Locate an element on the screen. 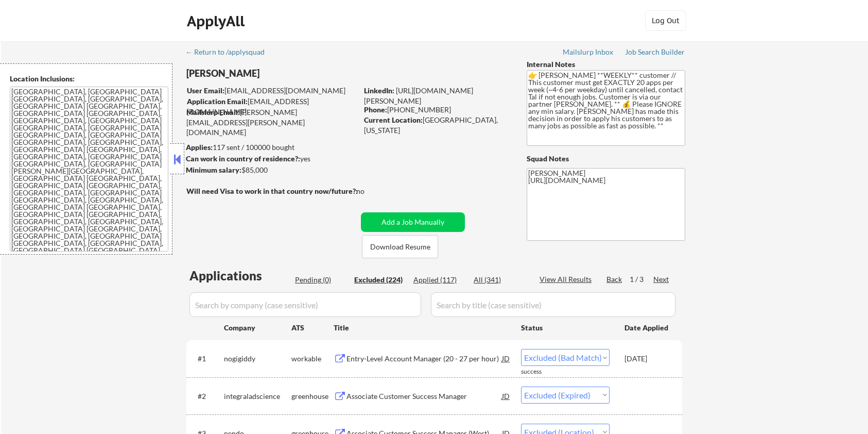 The image size is (868, 434). div: Back is located at coordinates (615, 279).